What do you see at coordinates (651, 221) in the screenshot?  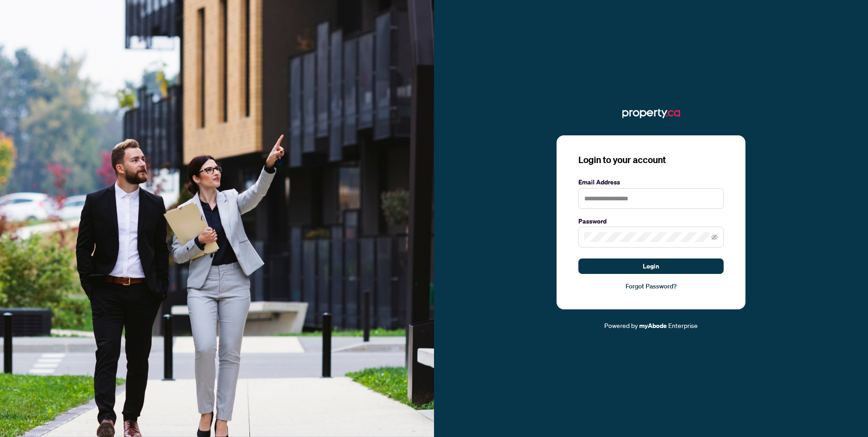 I see `label: Password` at bounding box center [651, 221].